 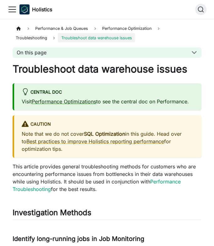 What do you see at coordinates (19, 28) in the screenshot?
I see `a: Home page` at bounding box center [19, 28].